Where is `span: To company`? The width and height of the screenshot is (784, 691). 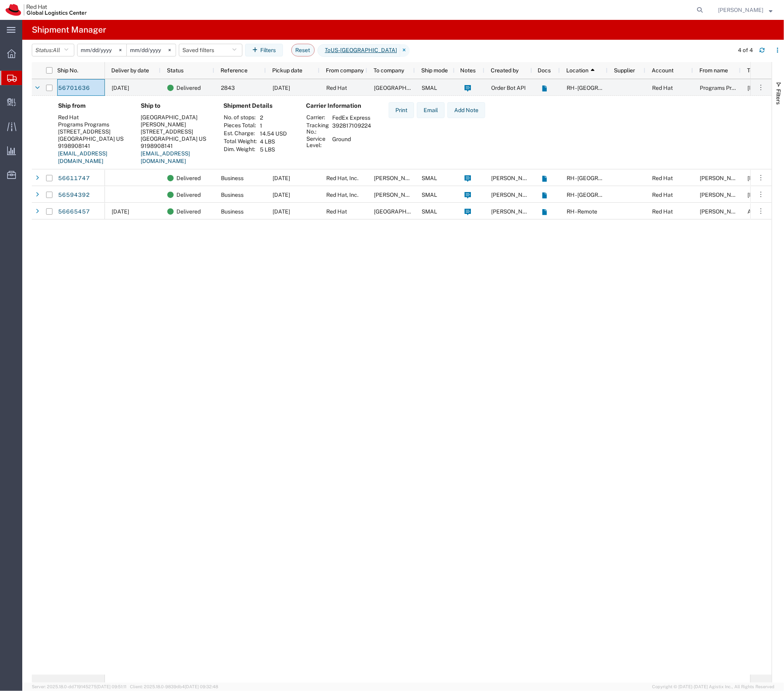
span: To company is located at coordinates (389, 70).